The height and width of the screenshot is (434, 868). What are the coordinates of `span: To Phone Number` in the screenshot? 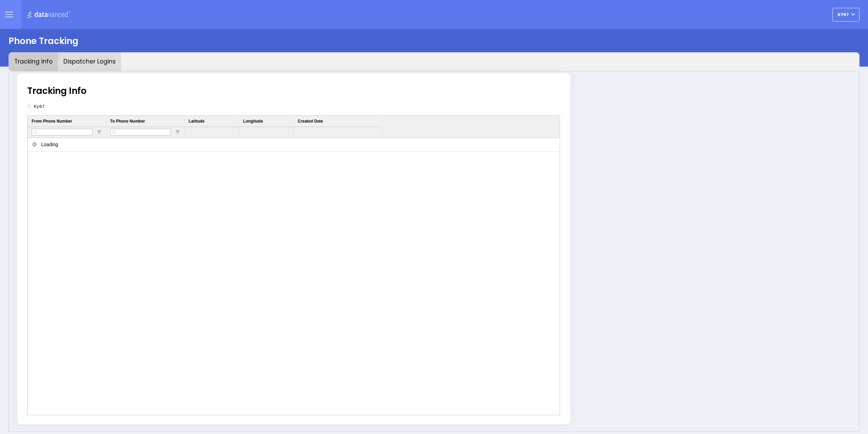 It's located at (127, 121).